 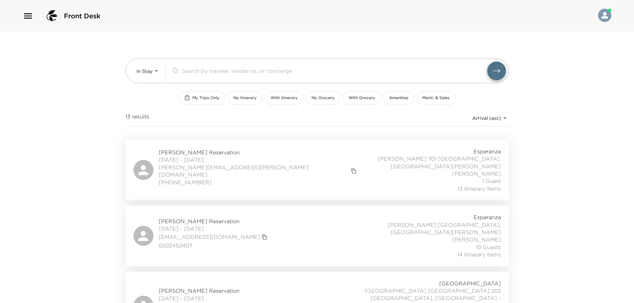 What do you see at coordinates (487, 118) in the screenshot?
I see `span: Arrival (asc)` at bounding box center [487, 118].